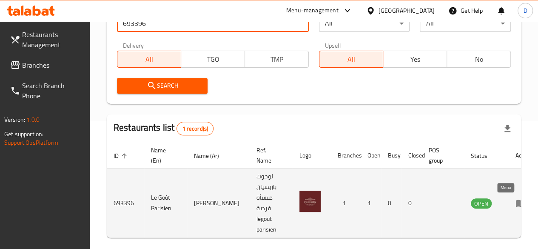 This screenshot has width=538, height=249. What do you see at coordinates (371, 155) in the screenshot?
I see `th: Open` at bounding box center [371, 155].